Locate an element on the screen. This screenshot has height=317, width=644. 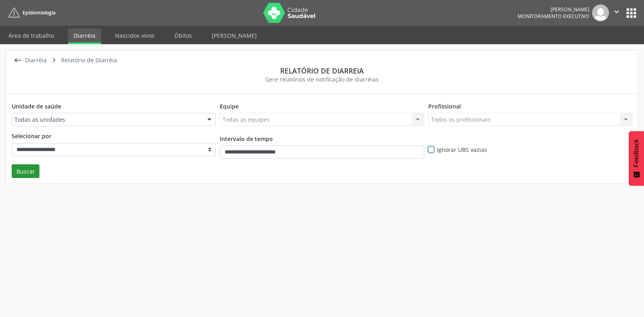
div: Relatório de diarreia is located at coordinates (322, 71).